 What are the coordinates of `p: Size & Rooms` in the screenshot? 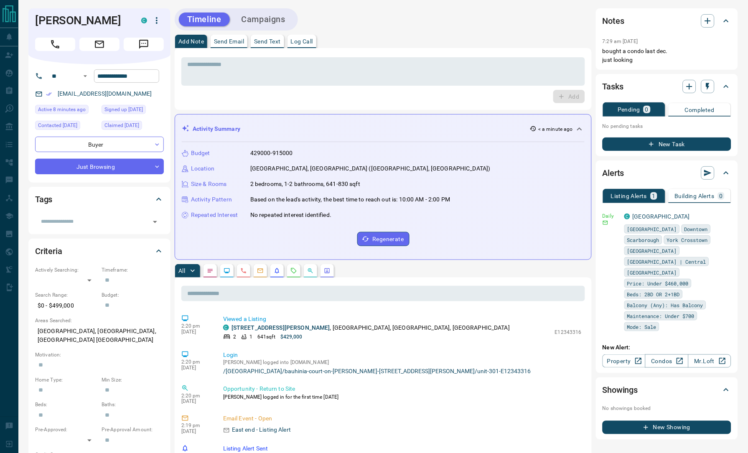 It's located at (209, 184).